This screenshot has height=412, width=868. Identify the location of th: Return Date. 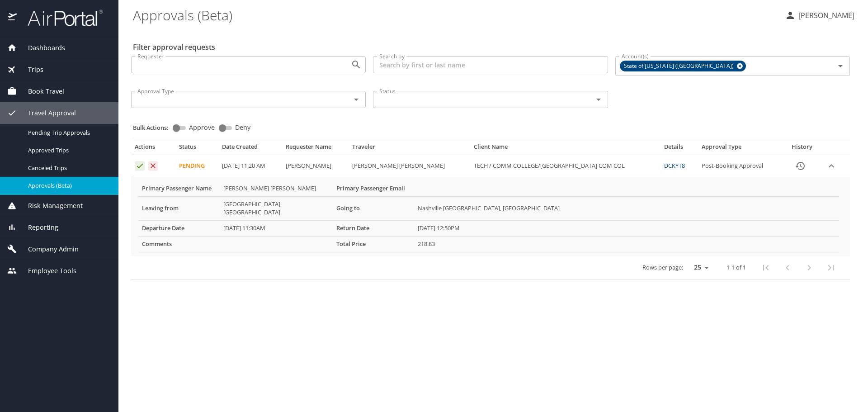
(373, 228).